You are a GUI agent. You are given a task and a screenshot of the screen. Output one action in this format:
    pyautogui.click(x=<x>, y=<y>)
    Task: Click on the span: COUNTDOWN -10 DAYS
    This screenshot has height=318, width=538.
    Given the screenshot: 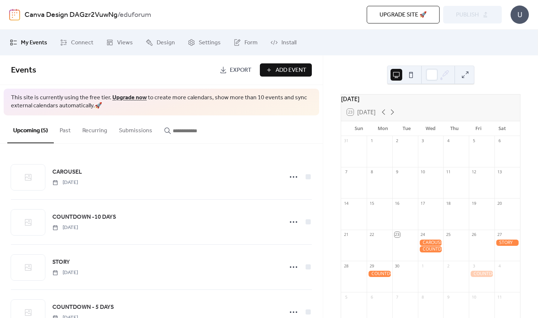 What is the action you would take?
    pyautogui.click(x=84, y=217)
    